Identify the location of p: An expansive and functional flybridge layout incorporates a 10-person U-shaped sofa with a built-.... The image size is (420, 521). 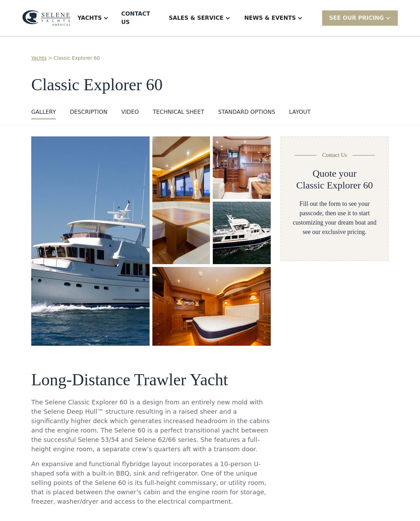
(151, 482).